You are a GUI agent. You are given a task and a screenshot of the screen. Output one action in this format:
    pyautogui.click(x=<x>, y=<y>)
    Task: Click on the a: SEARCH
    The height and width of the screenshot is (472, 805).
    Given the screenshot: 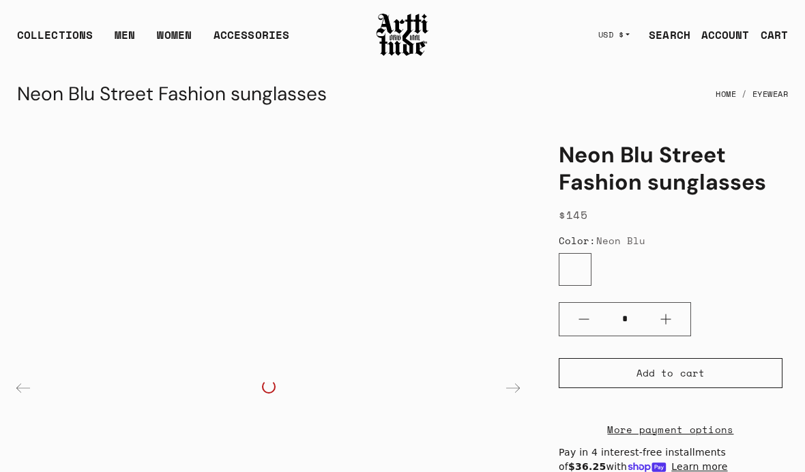 What is the action you would take?
    pyautogui.click(x=664, y=35)
    